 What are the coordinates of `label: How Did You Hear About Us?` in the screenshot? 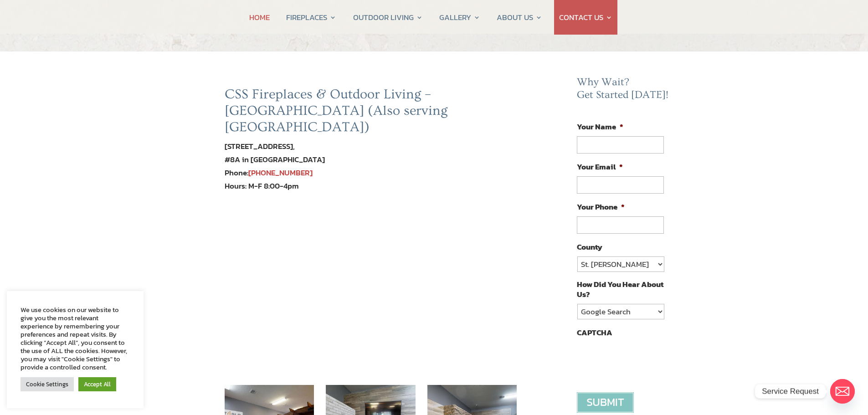 It's located at (620, 289).